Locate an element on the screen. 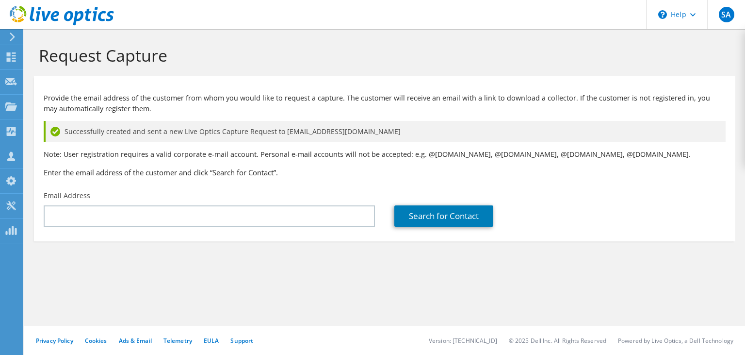 The height and width of the screenshot is (355, 745). li: Powered by Live Optics, a Dell Technology is located at coordinates (676, 340).